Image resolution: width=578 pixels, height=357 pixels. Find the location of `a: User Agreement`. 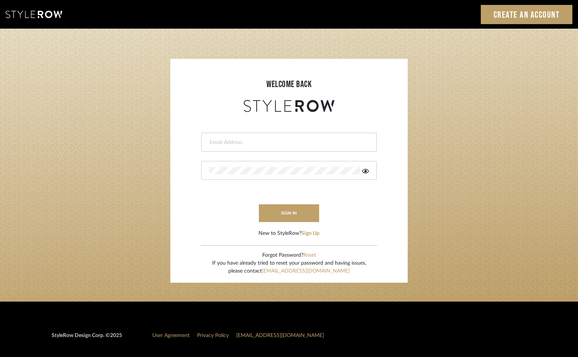

a: User Agreement is located at coordinates (171, 335).